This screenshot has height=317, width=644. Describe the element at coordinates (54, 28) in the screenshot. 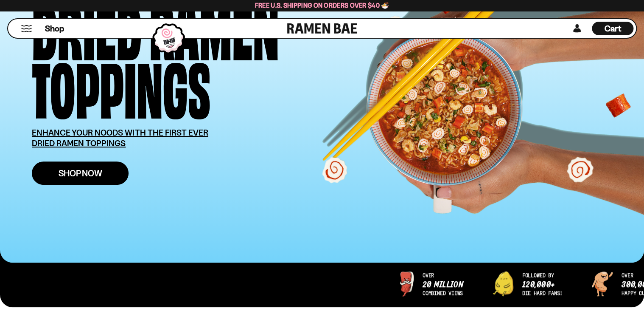

I see `a: Shop` at that location.